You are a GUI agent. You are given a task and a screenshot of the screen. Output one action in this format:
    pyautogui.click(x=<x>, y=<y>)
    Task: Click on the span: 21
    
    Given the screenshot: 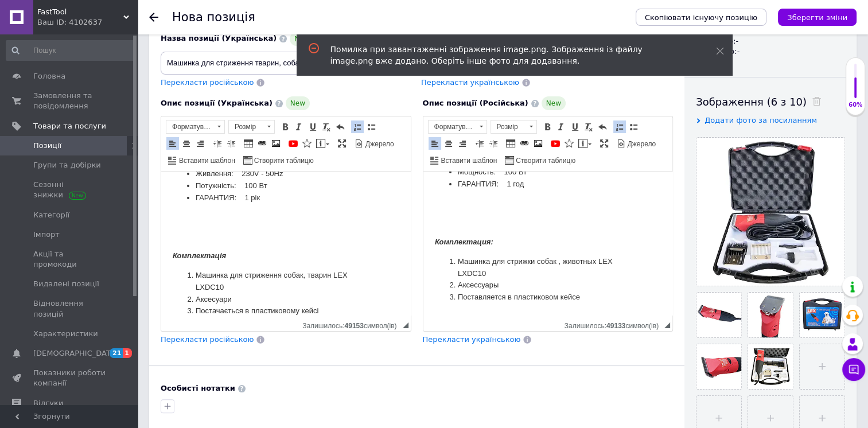 What is the action you would take?
    pyautogui.click(x=116, y=353)
    